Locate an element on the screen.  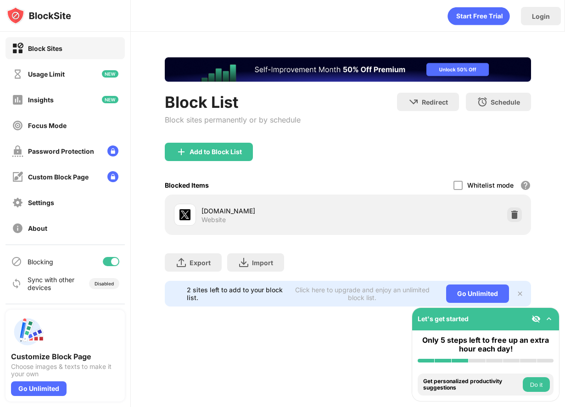
div: Usage Limit is located at coordinates (46, 74).